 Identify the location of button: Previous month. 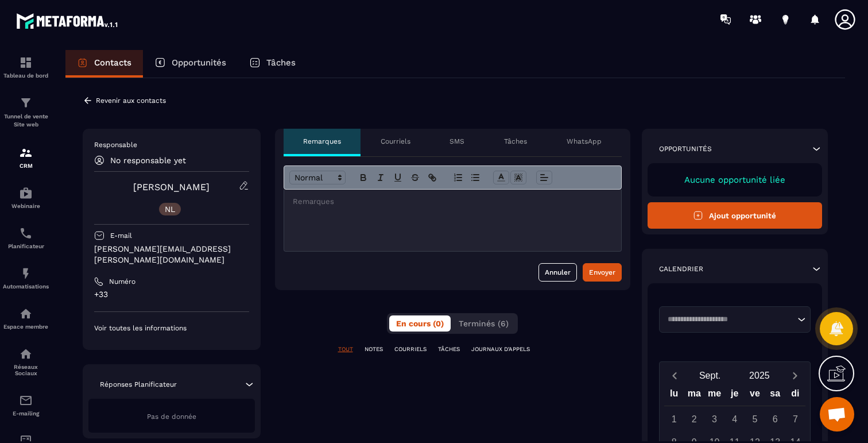
(674, 375).